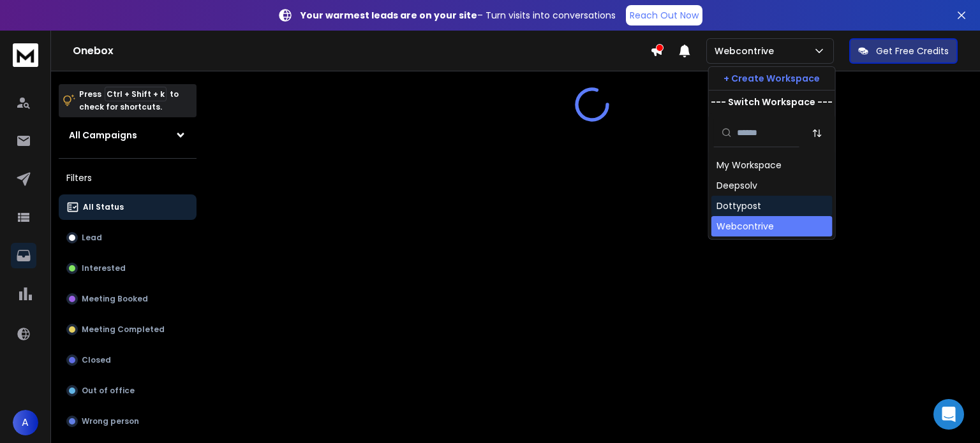 The image size is (980, 443). What do you see at coordinates (26, 423) in the screenshot?
I see `span: A` at bounding box center [26, 423].